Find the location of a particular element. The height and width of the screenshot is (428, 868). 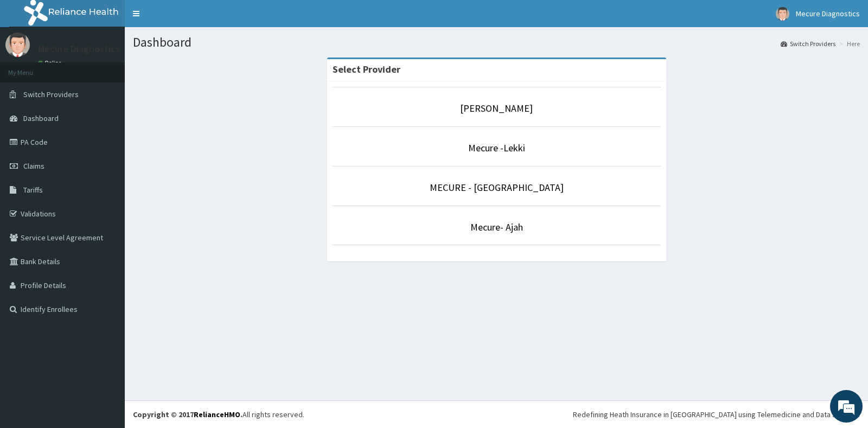

footer: All rights reserved. is located at coordinates (497, 414).